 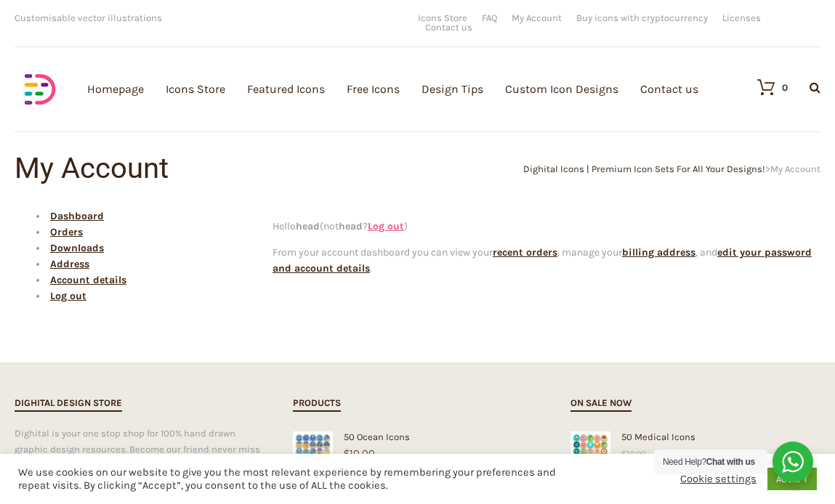 I want to click on a: 0, so click(x=765, y=87).